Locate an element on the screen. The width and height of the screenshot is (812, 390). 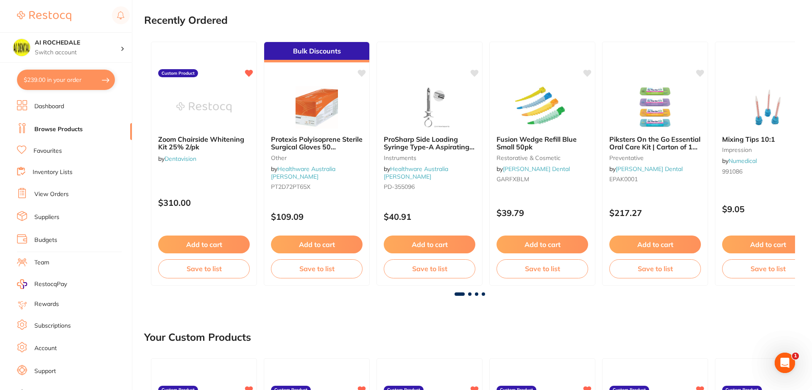
a: Subscriptions is located at coordinates (53, 326).